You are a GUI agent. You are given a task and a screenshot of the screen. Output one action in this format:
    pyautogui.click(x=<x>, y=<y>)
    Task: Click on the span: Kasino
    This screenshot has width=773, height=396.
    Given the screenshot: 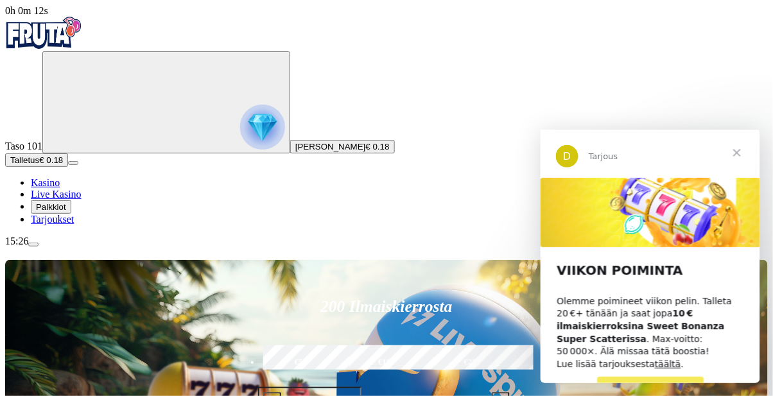 What is the action you would take?
    pyautogui.click(x=45, y=182)
    